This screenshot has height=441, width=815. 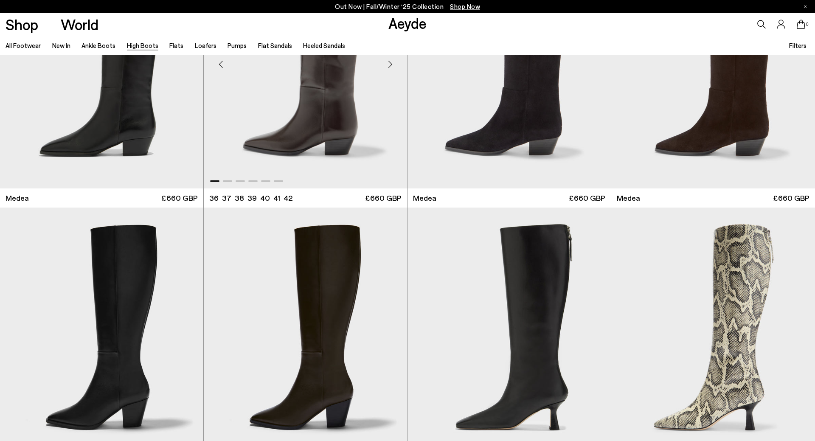 What do you see at coordinates (808, 24) in the screenshot?
I see `span: 0` at bounding box center [808, 24].